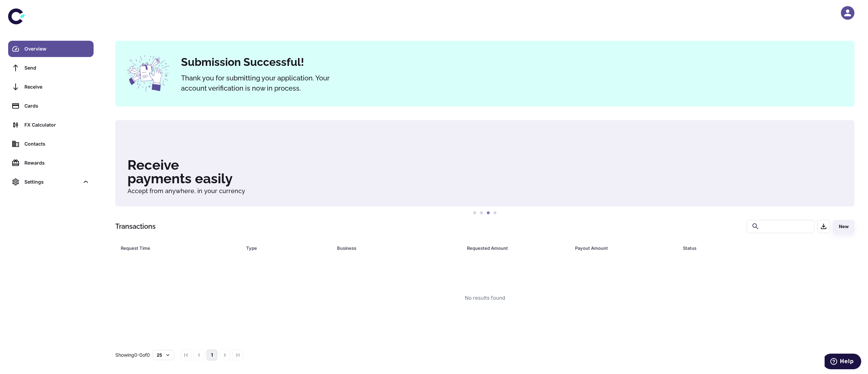 The image size is (868, 374). I want to click on div: Payout Amount, so click(621, 248).